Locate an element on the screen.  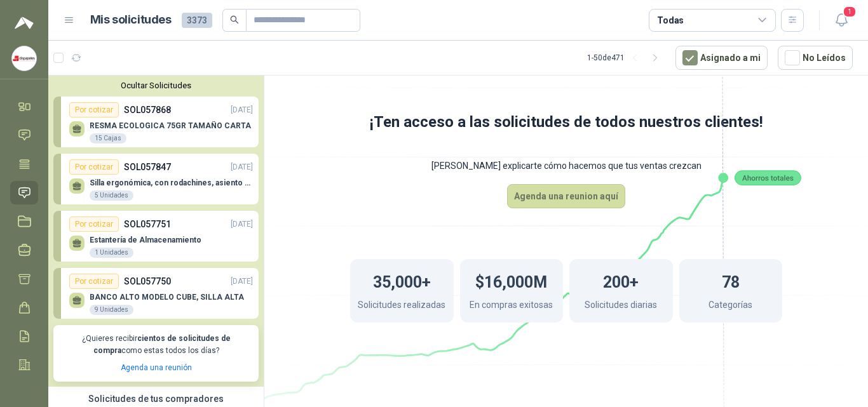
div: 5 Unidades is located at coordinates (111, 196).